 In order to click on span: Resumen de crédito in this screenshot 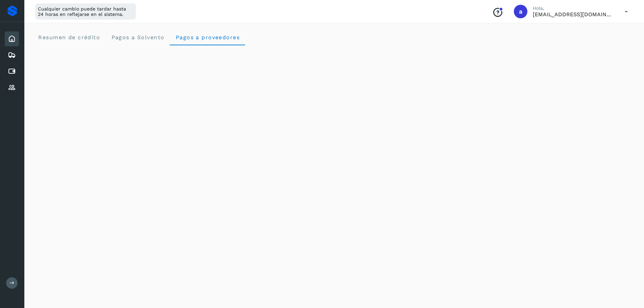, I will do `click(69, 37)`.